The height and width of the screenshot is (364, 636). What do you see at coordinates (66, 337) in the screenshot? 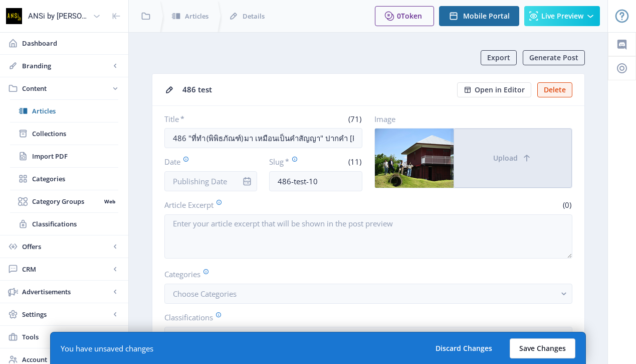
I see `span: Tools` at bounding box center [66, 337].